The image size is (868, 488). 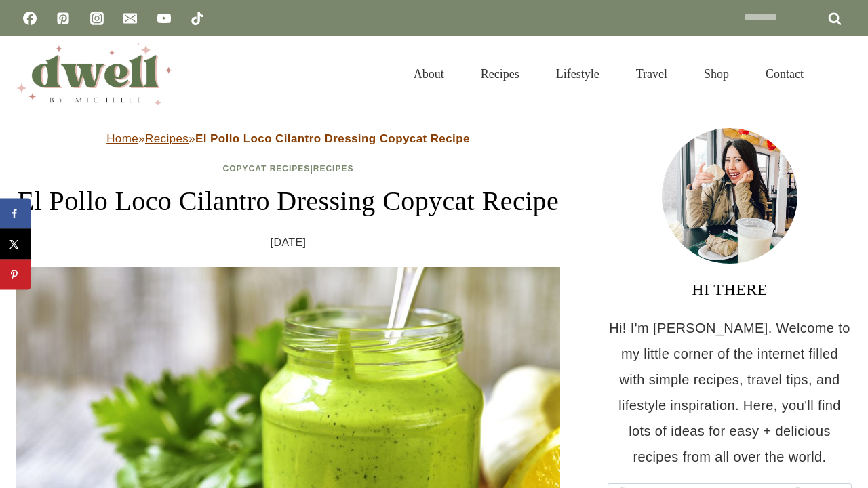 What do you see at coordinates (266, 169) in the screenshot?
I see `a: Copycat Recipes` at bounding box center [266, 169].